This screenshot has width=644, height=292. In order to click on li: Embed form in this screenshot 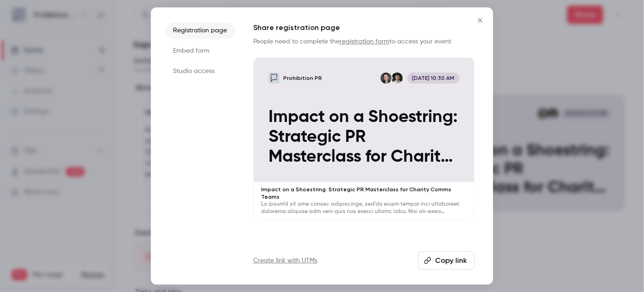, I will do `click(200, 51)`.